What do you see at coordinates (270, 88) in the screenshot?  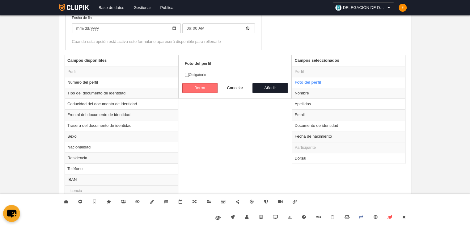 I see `button: Añadir` at bounding box center [270, 88].